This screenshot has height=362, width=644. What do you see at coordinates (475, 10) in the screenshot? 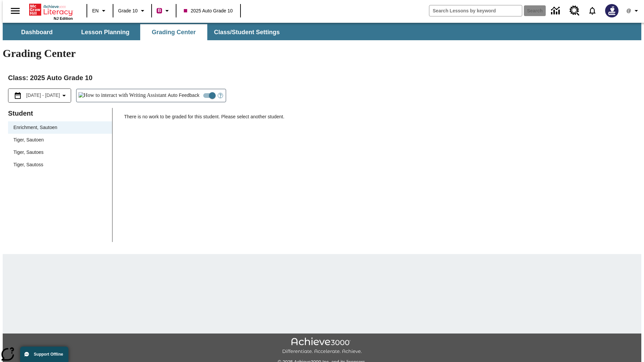
I see `input: search field` at bounding box center [475, 10].